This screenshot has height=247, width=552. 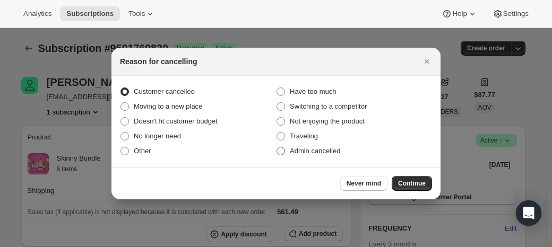 What do you see at coordinates (164, 91) in the screenshot?
I see `span: Customer cancelled` at bounding box center [164, 91].